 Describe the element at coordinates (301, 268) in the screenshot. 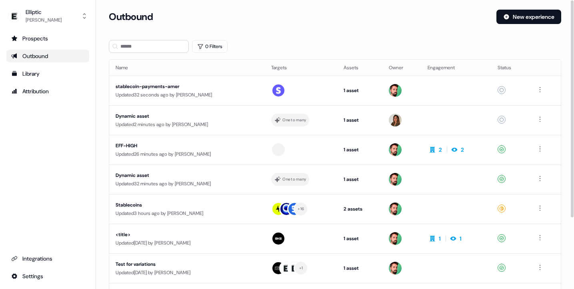

I see `div: + 1` at that location.